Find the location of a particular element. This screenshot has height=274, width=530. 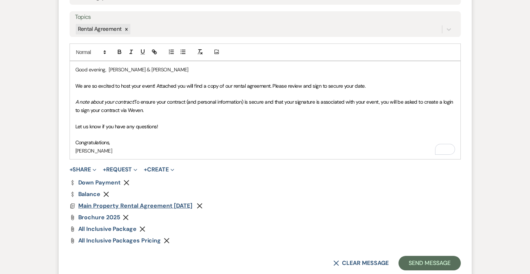

a: All Inclusive Packages Pricing is located at coordinates (119, 240).